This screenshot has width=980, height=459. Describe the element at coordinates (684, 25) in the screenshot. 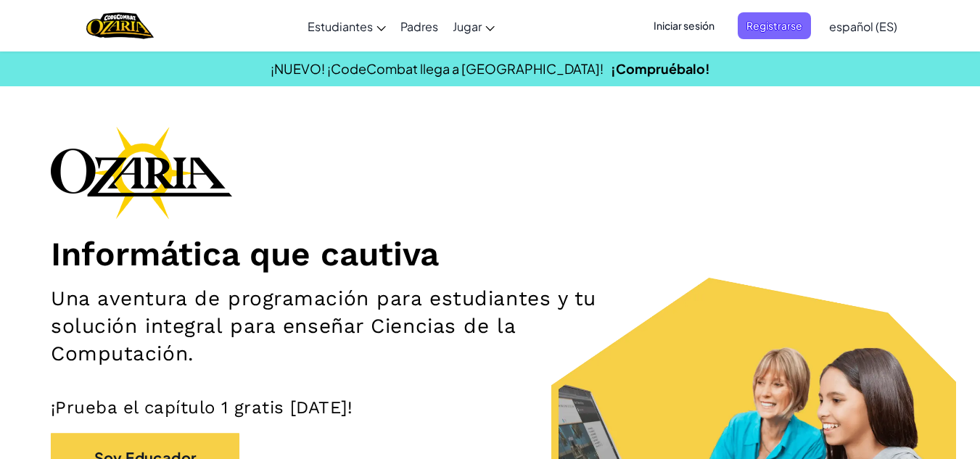

I see `font: Iniciar sesión` at that location.